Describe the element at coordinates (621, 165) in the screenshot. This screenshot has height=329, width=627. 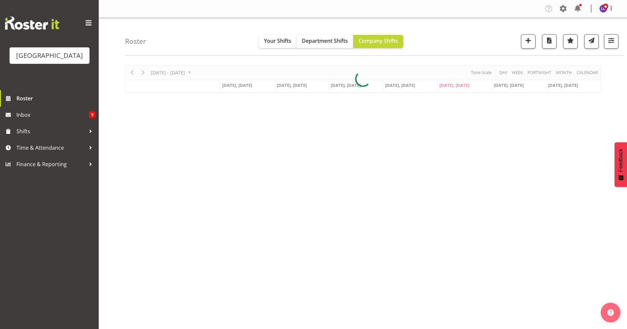
I see `button: Feedback - Show survey` at that location.